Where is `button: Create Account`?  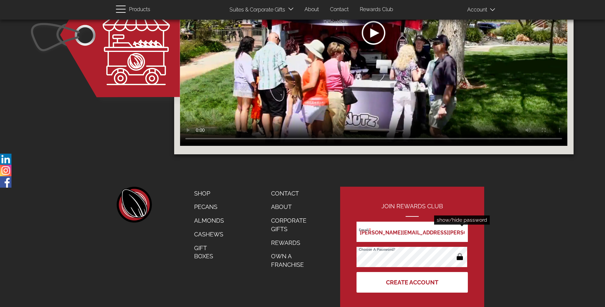
button: Create Account is located at coordinates (412, 283).